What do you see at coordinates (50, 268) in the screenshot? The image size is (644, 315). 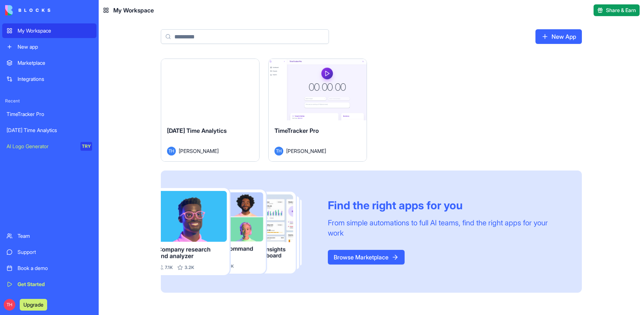 I see `a: Book a demo` at bounding box center [50, 268].